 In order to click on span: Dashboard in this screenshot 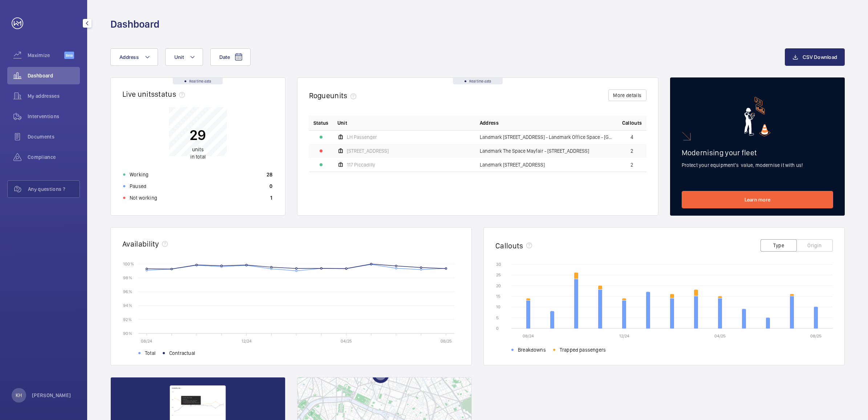, I will do `click(54, 76)`.